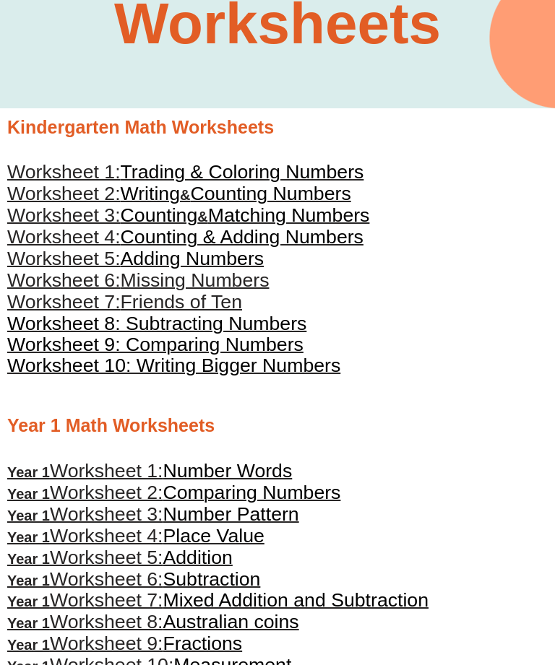  Describe the element at coordinates (185, 174) in the screenshot. I see `a: Worksheet 1:Trading & Coloring Numbers` at that location.